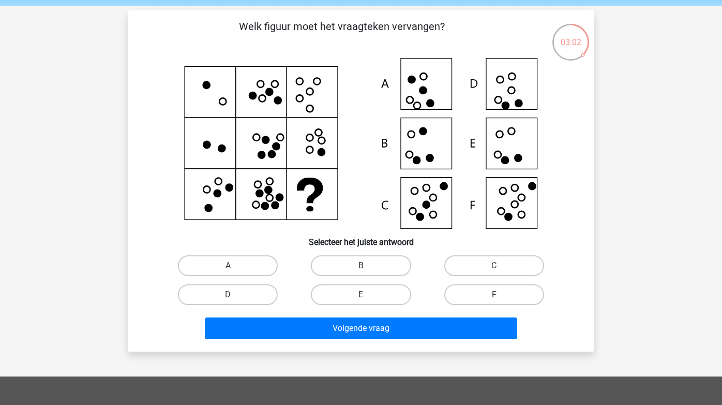 Image resolution: width=722 pixels, height=405 pixels. Describe the element at coordinates (228, 265) in the screenshot. I see `label: A` at that location.